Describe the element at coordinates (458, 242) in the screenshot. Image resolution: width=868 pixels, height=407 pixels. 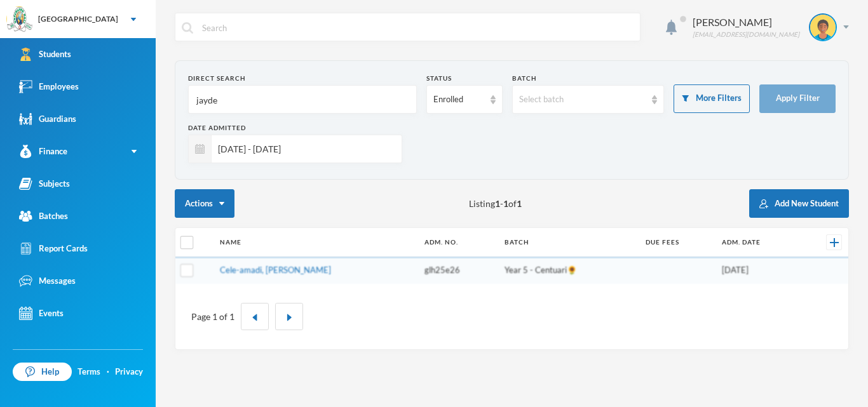
I see `th: Adm. No.` at that location.